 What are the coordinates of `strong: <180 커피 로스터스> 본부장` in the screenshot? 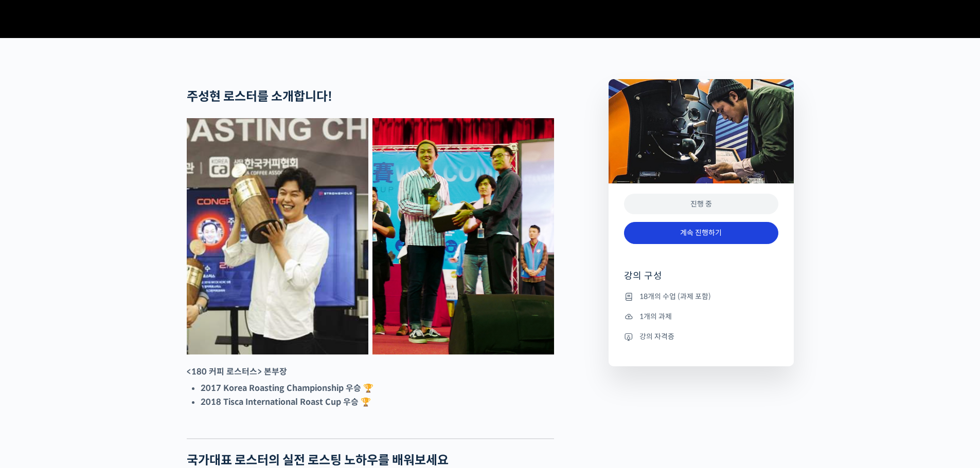 It's located at (237, 372).